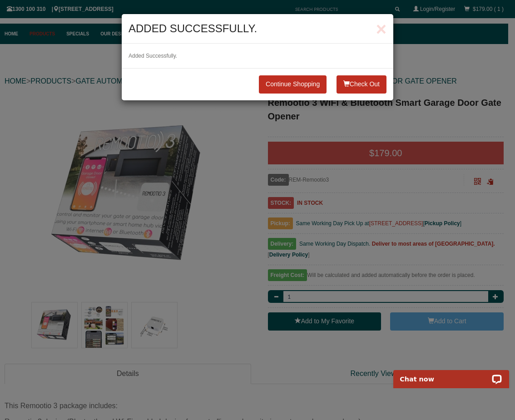 The height and width of the screenshot is (420, 515). What do you see at coordinates (362, 84) in the screenshot?
I see `button: Check Out` at bounding box center [362, 84].